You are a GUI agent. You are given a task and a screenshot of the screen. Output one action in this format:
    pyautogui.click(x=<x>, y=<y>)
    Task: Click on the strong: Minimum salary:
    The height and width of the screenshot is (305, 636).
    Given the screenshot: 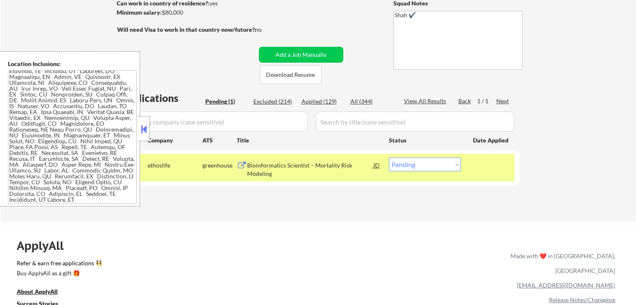 What is the action you would take?
    pyautogui.click(x=139, y=12)
    